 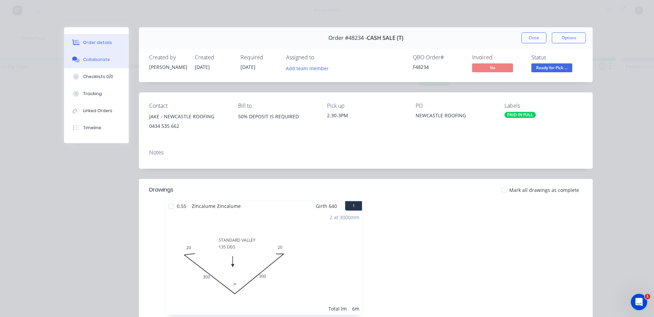 I want to click on span: Order #48234 -, so click(x=347, y=38).